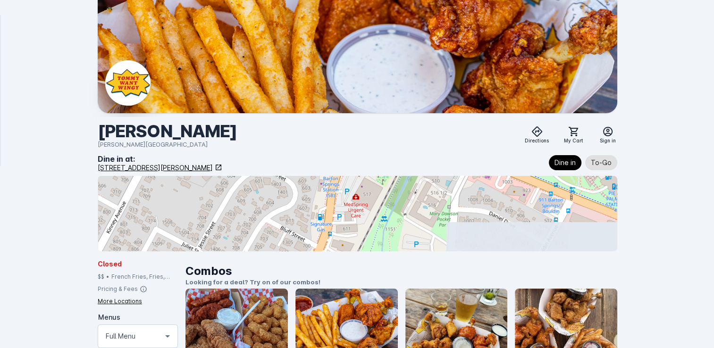  I want to click on mat-select-trigger: Full Menu, so click(120, 337).